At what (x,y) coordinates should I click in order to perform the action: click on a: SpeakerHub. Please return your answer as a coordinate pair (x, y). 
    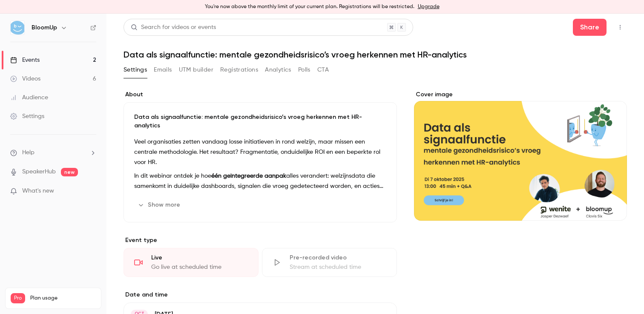
    Looking at the image, I should click on (39, 172).